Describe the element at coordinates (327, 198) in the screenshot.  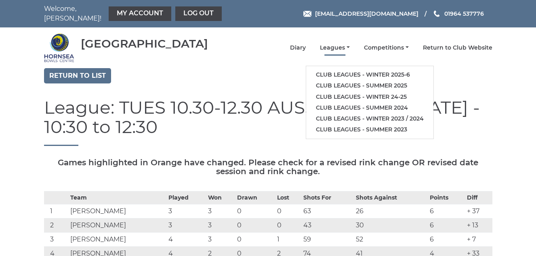
I see `th: Shots For` at that location.